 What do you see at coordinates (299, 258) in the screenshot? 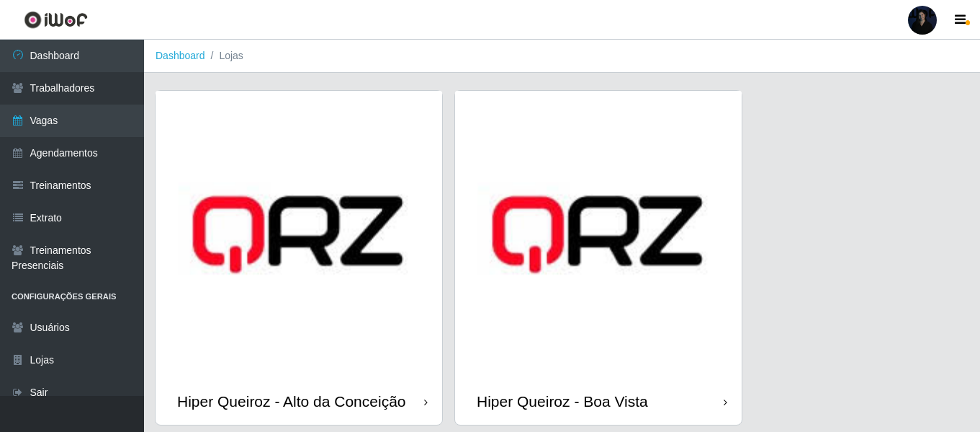
I see `a: Hiper Queiroz - Alto da Conceição` at bounding box center [299, 258].